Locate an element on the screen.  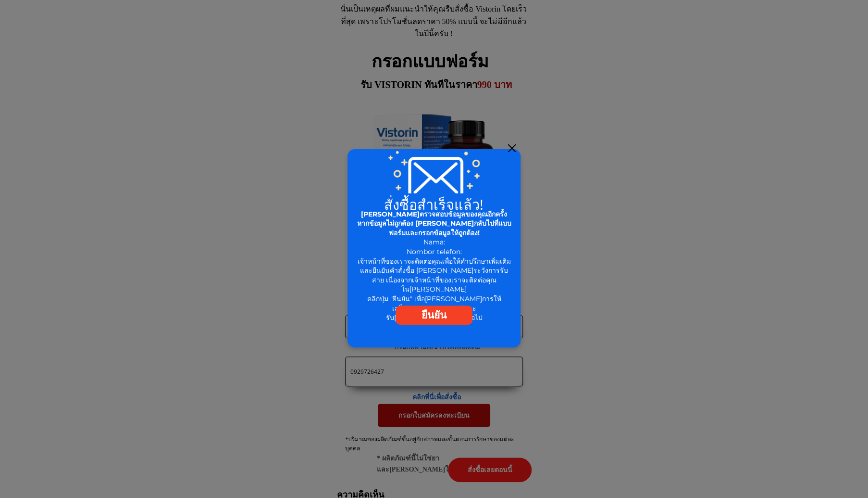
a: ยืนยัน is located at coordinates (434, 315).